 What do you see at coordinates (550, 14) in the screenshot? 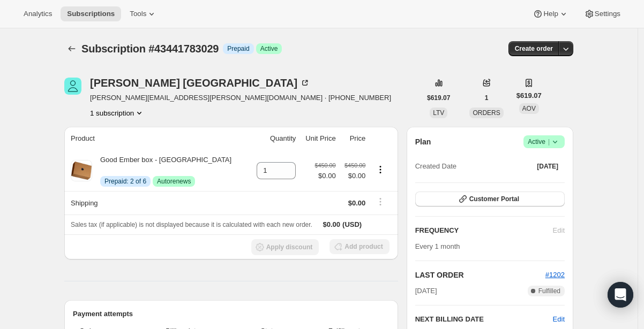
I see `span: Help` at bounding box center [550, 14].